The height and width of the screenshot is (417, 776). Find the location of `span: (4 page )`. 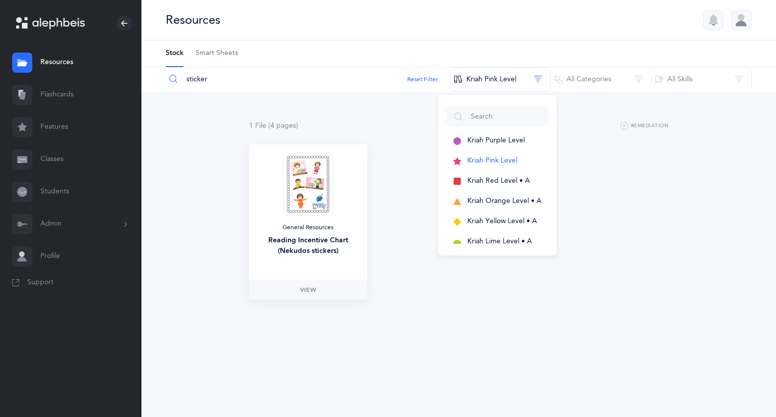

span: (4 page ) is located at coordinates (283, 126).